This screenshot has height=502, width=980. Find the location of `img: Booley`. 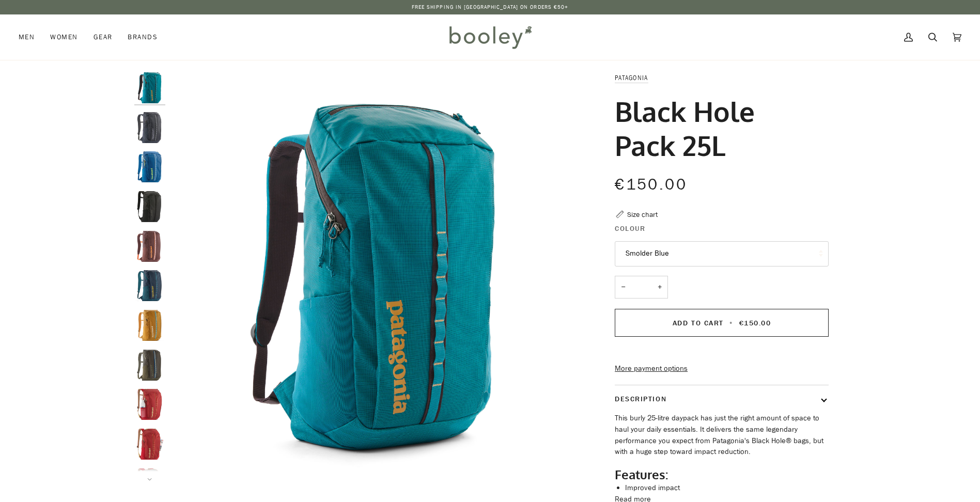

img: Booley is located at coordinates (490, 37).